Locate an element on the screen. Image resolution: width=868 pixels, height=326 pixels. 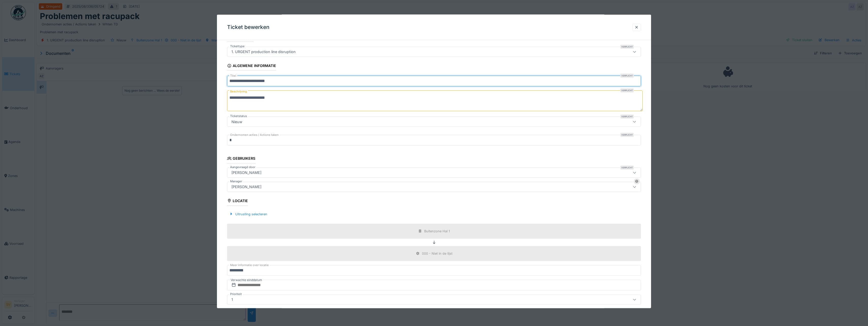
label: Aangevraagd door is located at coordinates (243, 167).